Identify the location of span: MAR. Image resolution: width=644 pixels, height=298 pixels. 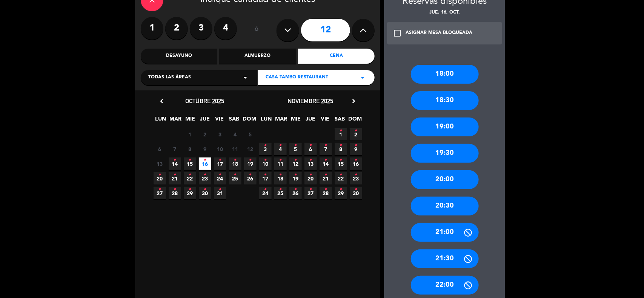
(176, 120).